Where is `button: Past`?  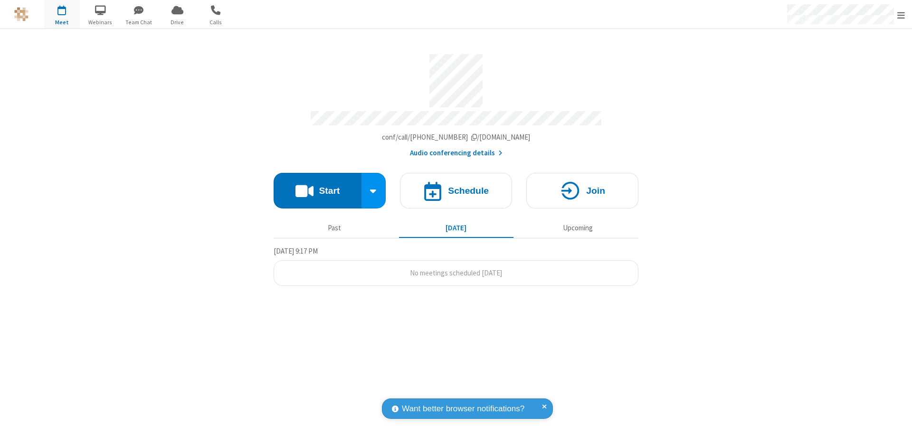 button: Past is located at coordinates (334, 228).